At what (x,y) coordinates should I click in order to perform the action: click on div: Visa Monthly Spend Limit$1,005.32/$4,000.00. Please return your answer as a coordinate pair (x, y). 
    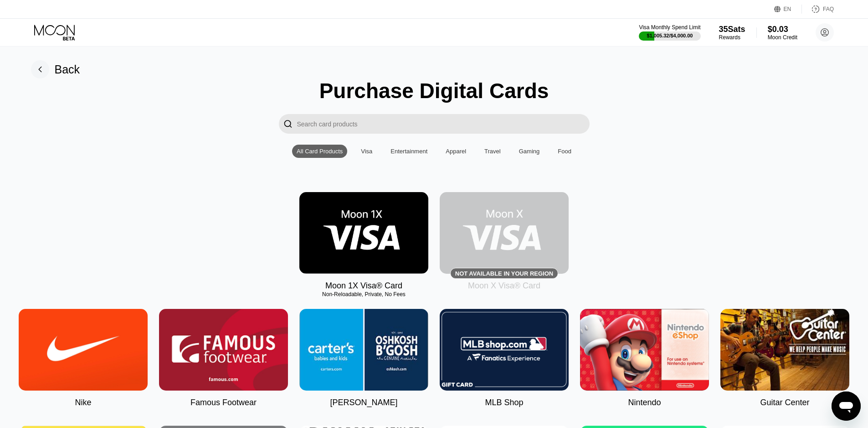
    Looking at the image, I should click on (669, 32).